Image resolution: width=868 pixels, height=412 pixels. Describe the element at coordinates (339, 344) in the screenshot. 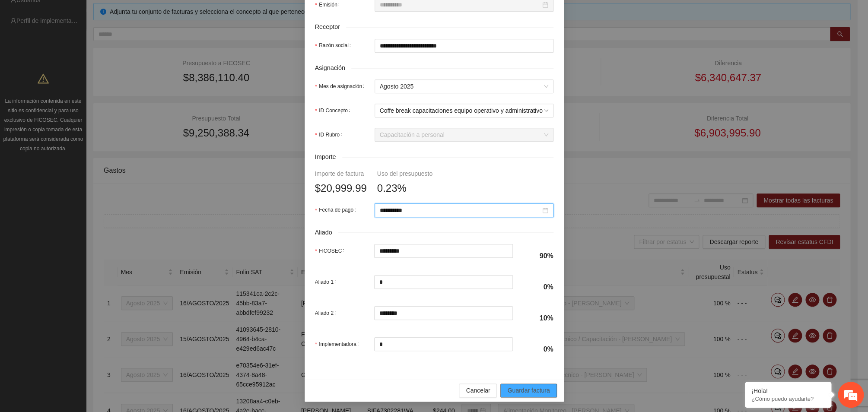

I see `label: Implementadora:` at that location.